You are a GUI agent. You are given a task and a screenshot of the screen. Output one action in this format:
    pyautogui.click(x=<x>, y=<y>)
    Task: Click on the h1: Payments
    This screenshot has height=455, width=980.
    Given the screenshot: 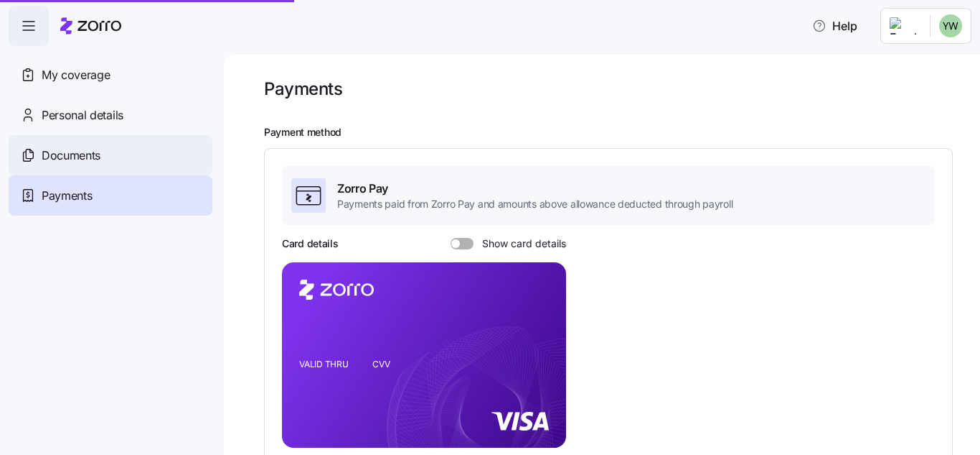 What is the action you would take?
    pyautogui.click(x=303, y=89)
    